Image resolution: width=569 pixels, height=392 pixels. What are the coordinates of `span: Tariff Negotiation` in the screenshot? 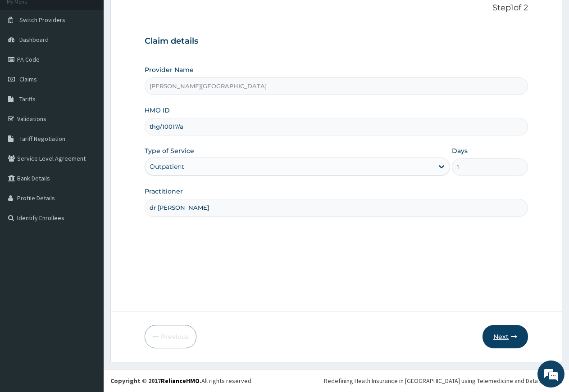 It's located at (42, 138).